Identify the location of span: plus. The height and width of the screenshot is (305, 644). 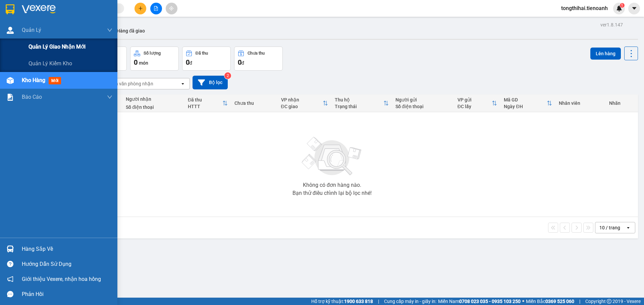
(141, 8).